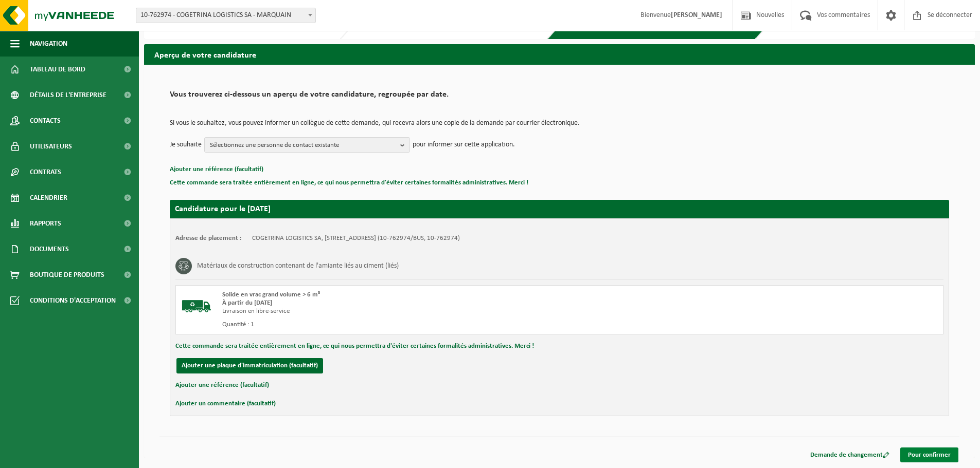 This screenshot has width=980, height=468. I want to click on font: Ajouter une plaque d'immatriculation (facultatif), so click(250, 365).